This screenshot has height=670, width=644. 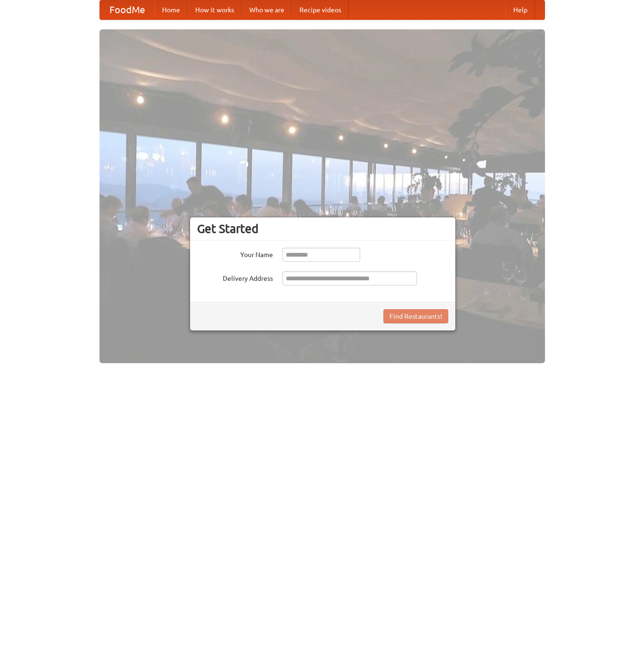 What do you see at coordinates (171, 10) in the screenshot?
I see `a: Home` at bounding box center [171, 10].